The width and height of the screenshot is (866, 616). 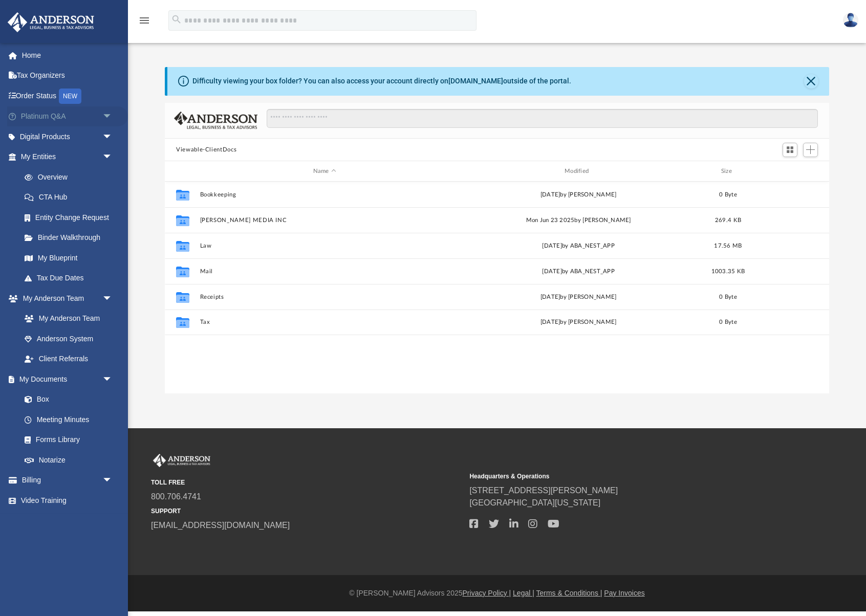 I want to click on small: TOLL FREE, so click(x=307, y=482).